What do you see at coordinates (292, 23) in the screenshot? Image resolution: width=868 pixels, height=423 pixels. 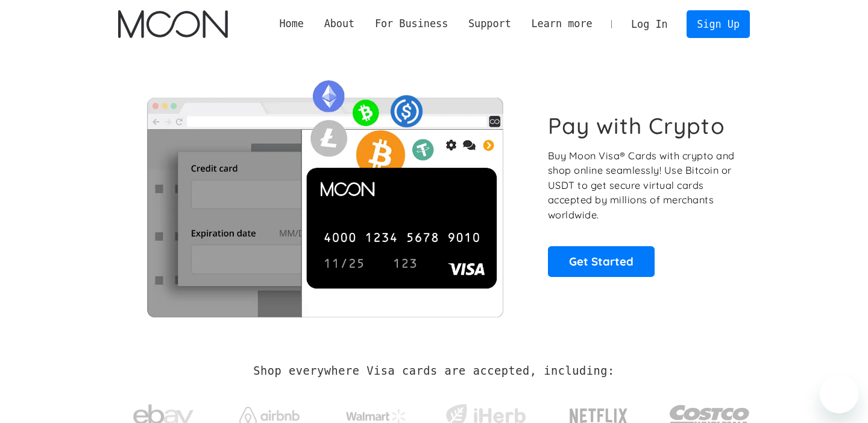 I see `a: Home` at bounding box center [292, 23].